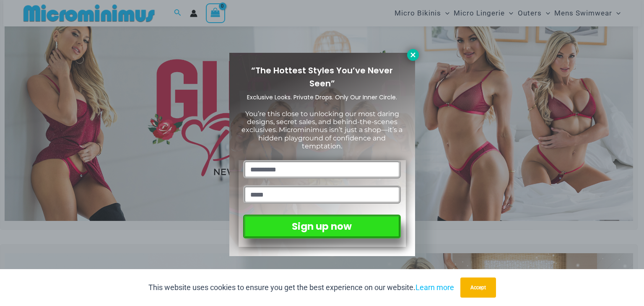 The image size is (644, 306). I want to click on a: Learn more, so click(435, 287).